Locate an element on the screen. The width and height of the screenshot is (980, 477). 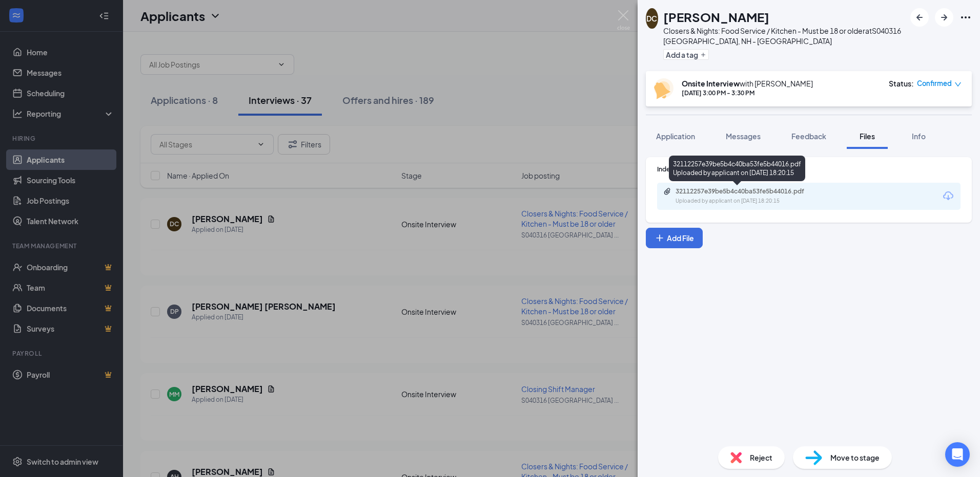
button: PlusAdd a tag is located at coordinates (686, 54).